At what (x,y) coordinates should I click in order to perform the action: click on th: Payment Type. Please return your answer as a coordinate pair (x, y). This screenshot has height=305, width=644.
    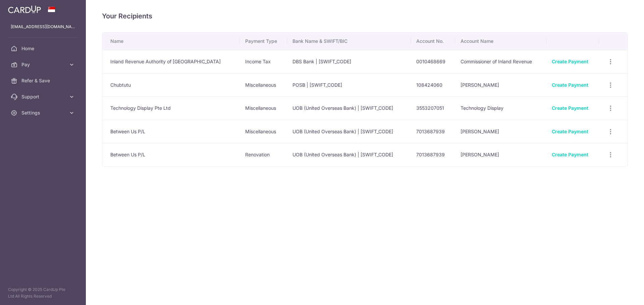
    Looking at the image, I should click on (263, 41).